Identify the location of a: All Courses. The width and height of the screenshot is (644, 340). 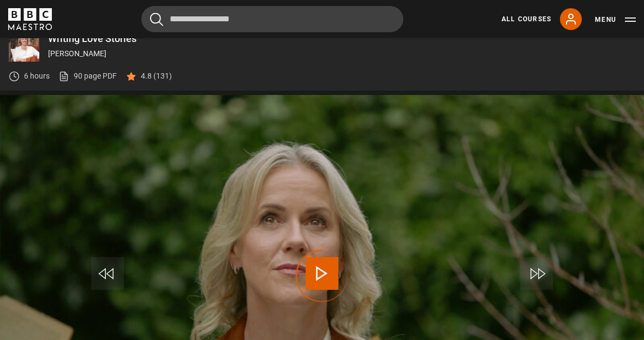
(526, 19).